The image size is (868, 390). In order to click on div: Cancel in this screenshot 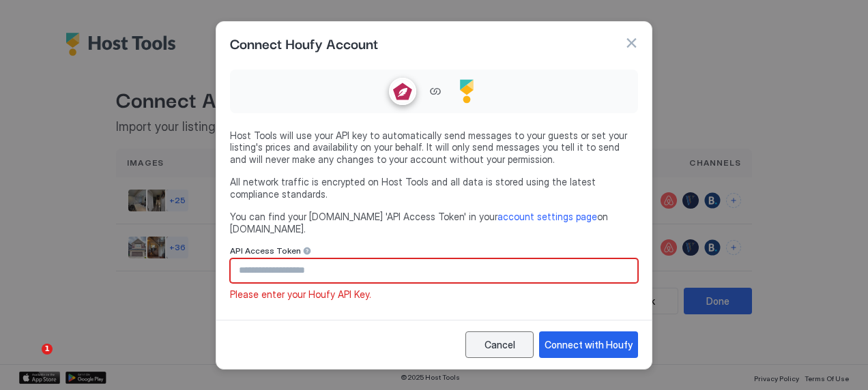, I will do `click(499, 344)`.